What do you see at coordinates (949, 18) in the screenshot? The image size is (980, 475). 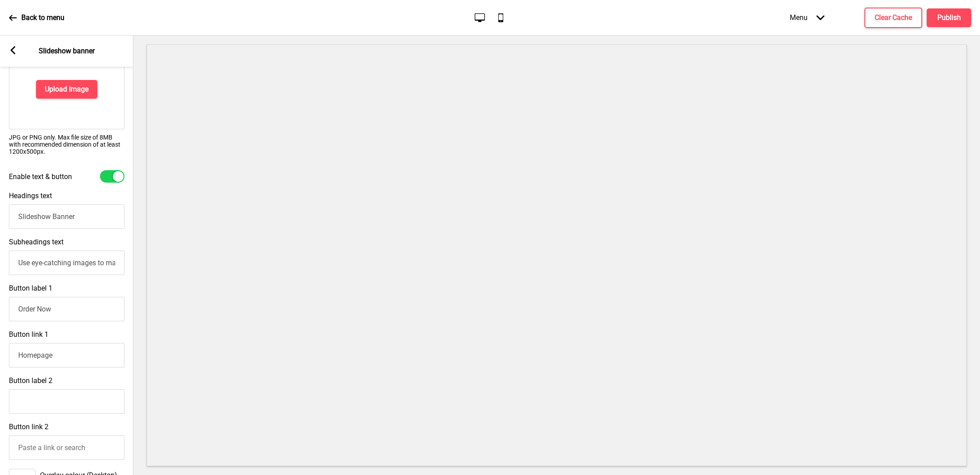 I see `button: Publish` at bounding box center [949, 18].